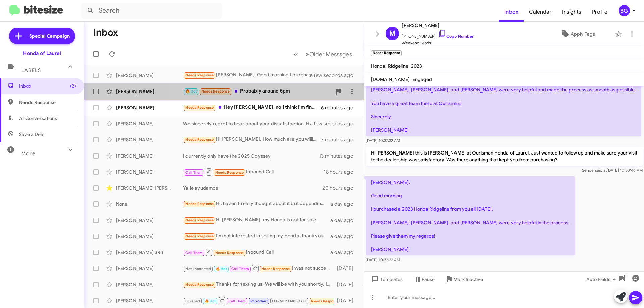  What do you see at coordinates (540, 12) in the screenshot?
I see `span: Calendar` at bounding box center [540, 12].